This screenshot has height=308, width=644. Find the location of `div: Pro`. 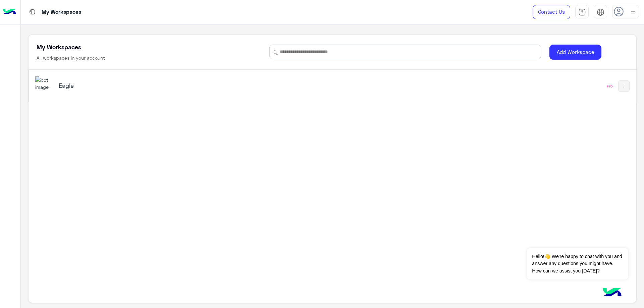

div: Pro is located at coordinates (610, 86).